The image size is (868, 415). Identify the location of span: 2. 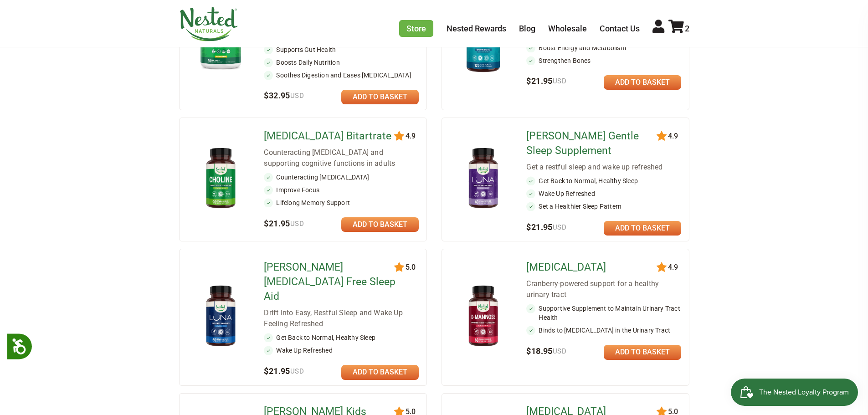
(687, 28).